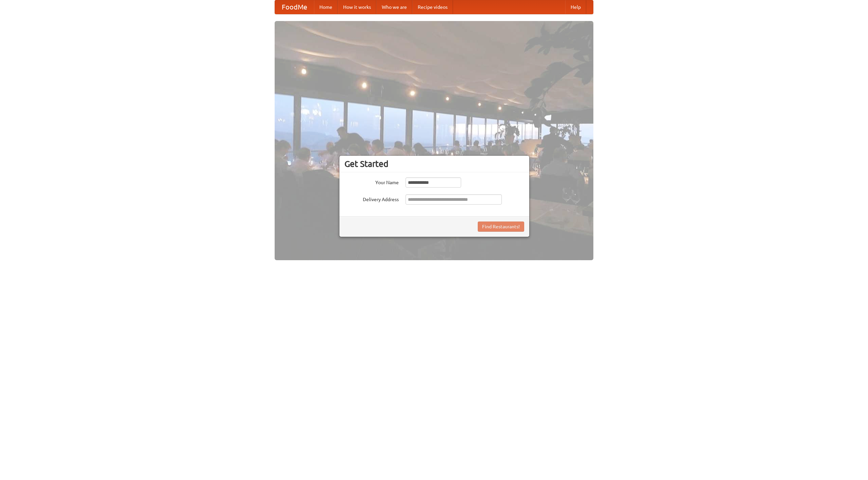 The width and height of the screenshot is (868, 480). Describe the element at coordinates (372, 182) in the screenshot. I see `label: Your Name` at that location.